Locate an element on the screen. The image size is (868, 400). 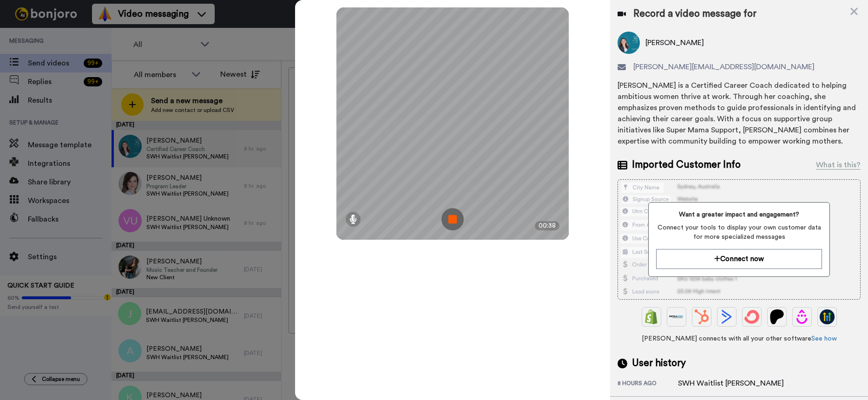
img: Drip is located at coordinates (802, 317).